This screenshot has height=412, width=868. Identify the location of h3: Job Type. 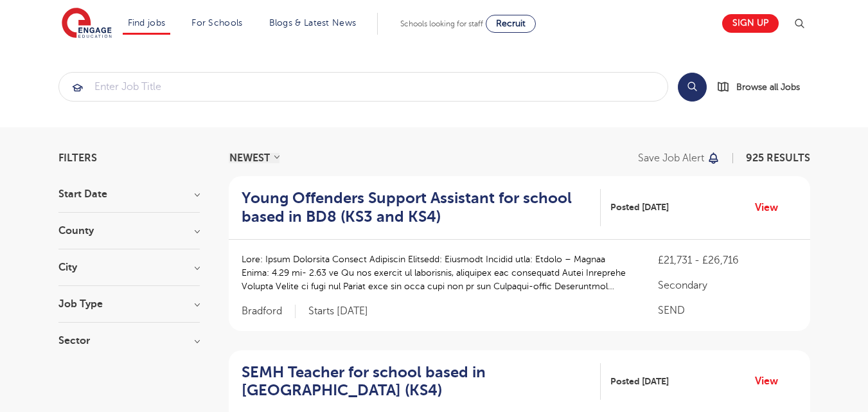
(130, 304).